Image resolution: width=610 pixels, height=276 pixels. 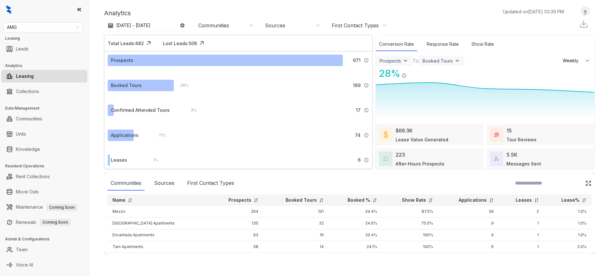 I want to click on td: 58, so click(x=236, y=247).